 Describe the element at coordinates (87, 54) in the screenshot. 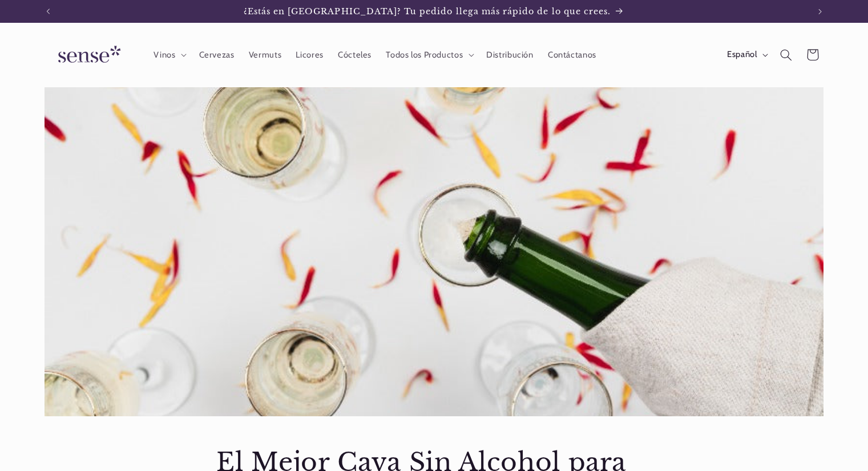

I see `a: Sense` at that location.